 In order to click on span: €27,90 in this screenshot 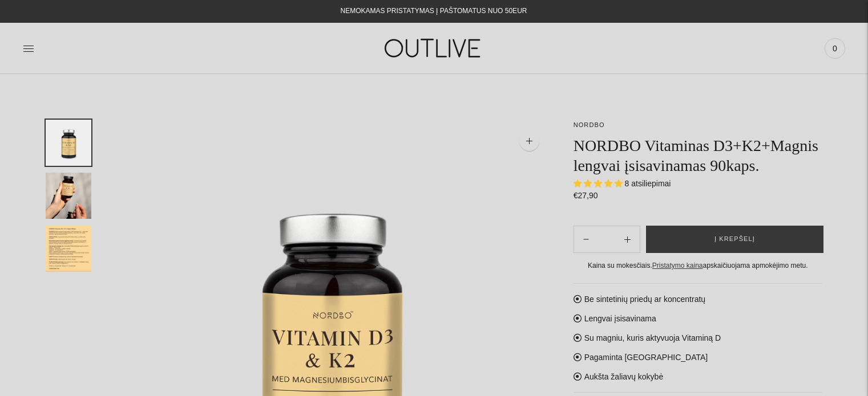, I will do `click(586, 195)`.